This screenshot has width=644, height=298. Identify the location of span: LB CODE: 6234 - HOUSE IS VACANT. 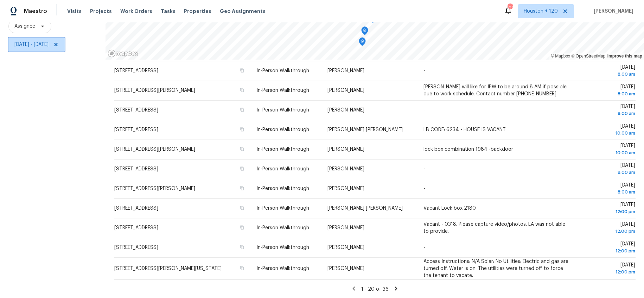
(464, 130).